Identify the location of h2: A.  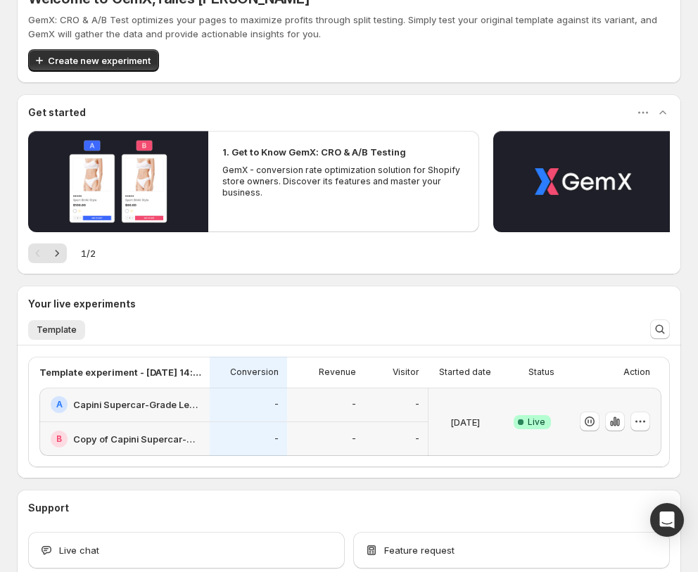
(59, 404).